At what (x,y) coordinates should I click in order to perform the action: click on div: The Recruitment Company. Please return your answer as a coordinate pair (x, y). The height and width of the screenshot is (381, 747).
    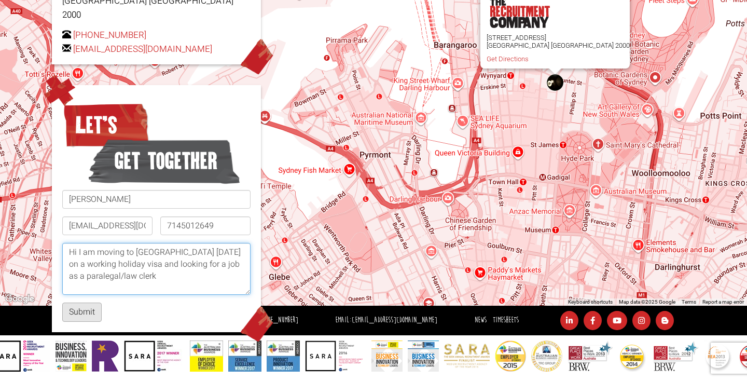
    Looking at the image, I should click on (555, 82).